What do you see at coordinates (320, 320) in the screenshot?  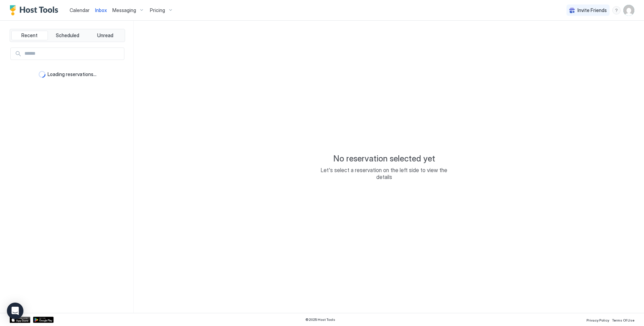 I see `span: © 2025 Host Tools` at bounding box center [320, 320].